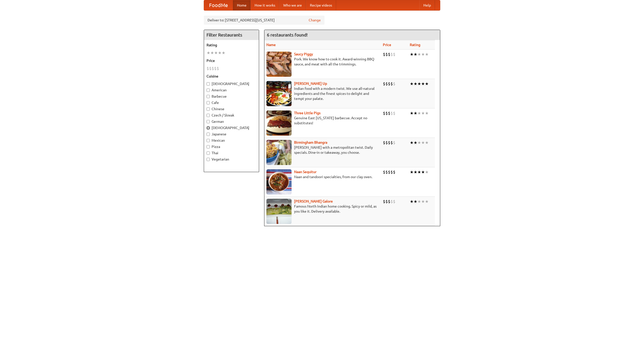 The image size is (644, 356). I want to click on p: Indian food with a modern twist. We use all-natural ingredients and the finest spices to delight ..., so click(323, 93).